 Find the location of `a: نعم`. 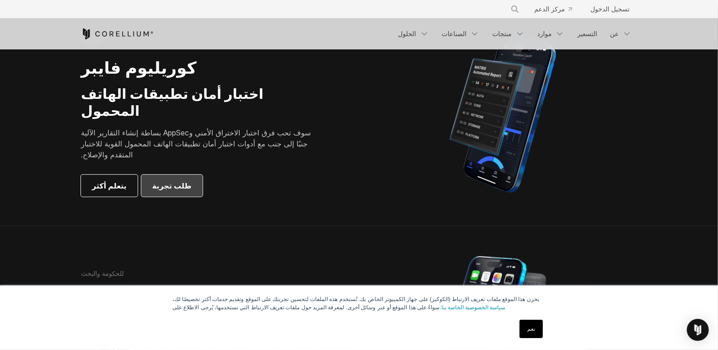

a: نعم is located at coordinates (531, 329).